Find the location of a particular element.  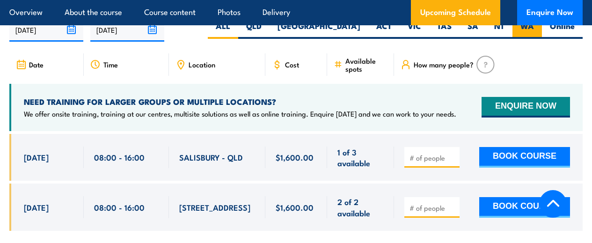

label: VIC is located at coordinates (414, 30).